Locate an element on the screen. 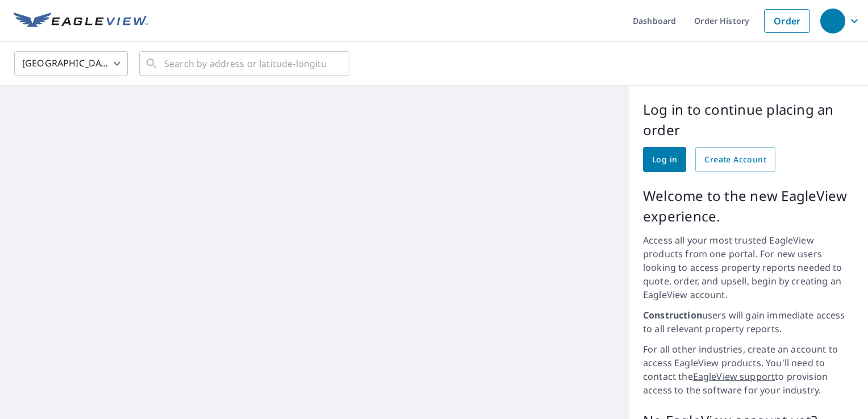 The height and width of the screenshot is (419, 868). img: EV Logo is located at coordinates (81, 21).